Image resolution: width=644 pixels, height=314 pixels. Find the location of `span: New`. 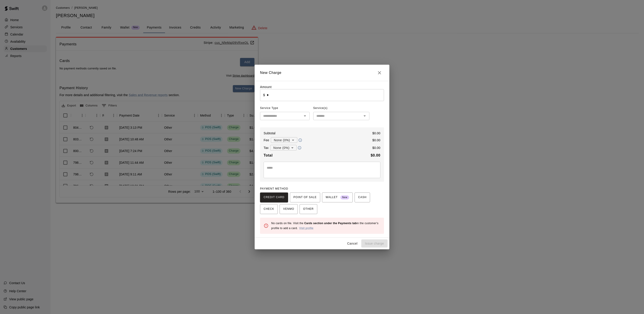

span: New is located at coordinates (345, 197).